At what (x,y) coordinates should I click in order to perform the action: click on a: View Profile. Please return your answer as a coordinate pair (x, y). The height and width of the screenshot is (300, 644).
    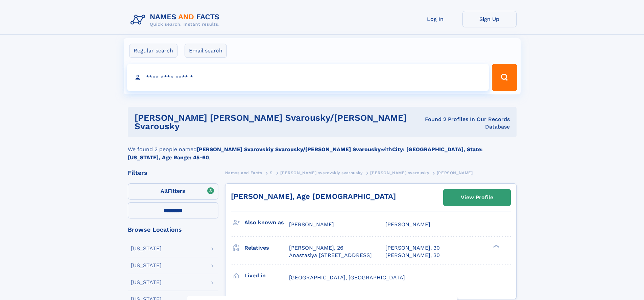
    Looking at the image, I should click on (477, 197).